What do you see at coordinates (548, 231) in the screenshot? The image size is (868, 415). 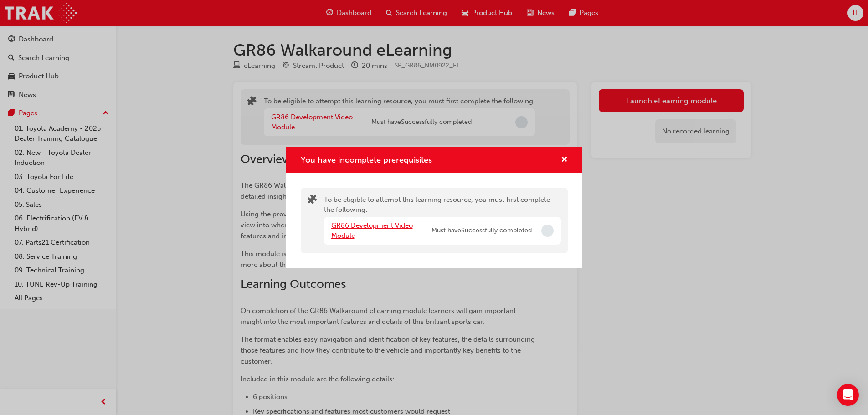 I see `span: Incomplete` at bounding box center [548, 231].